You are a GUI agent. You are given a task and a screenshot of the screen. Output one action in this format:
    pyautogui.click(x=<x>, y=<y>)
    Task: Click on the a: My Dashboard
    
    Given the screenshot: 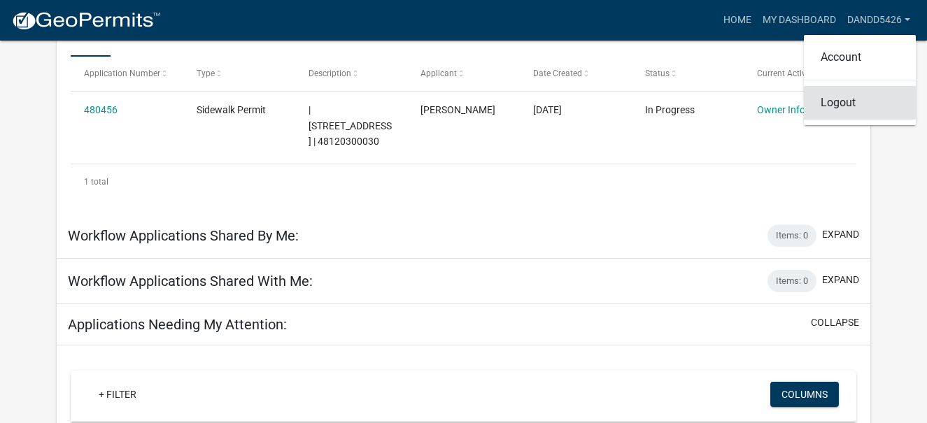 What is the action you would take?
    pyautogui.click(x=799, y=20)
    